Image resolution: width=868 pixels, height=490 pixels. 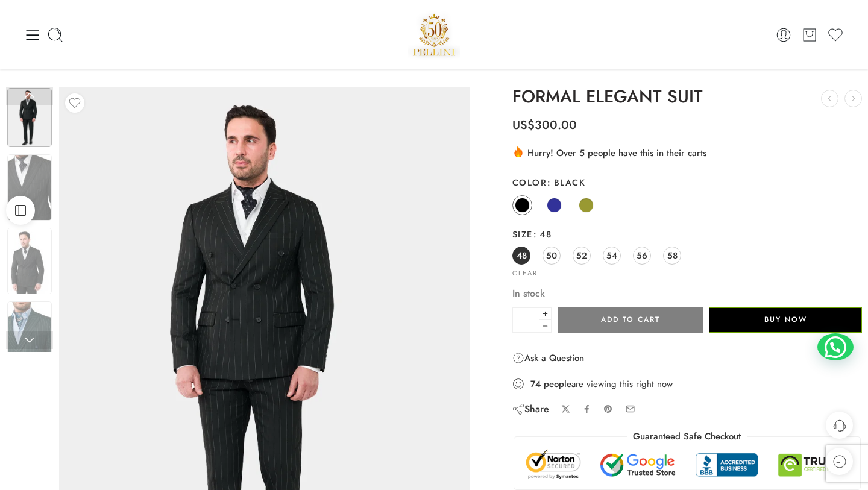 I want to click on img: Pellini, so click(x=434, y=34).